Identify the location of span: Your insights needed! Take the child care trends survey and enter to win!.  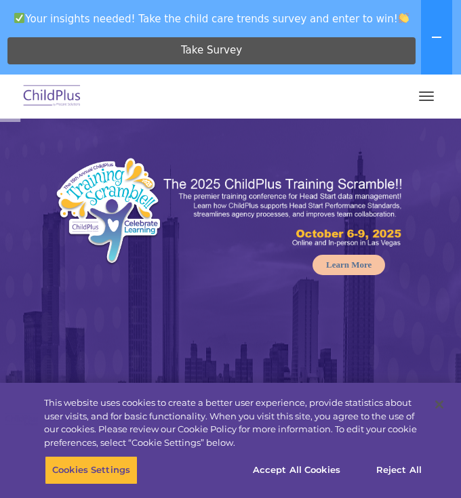
(211, 18).